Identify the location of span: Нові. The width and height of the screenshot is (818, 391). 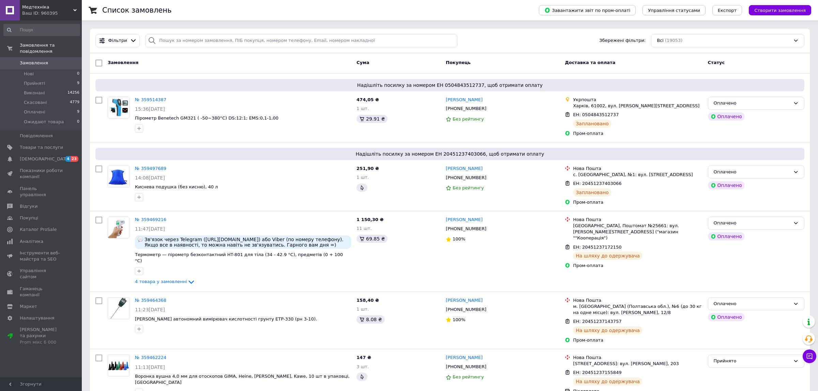
(29, 74).